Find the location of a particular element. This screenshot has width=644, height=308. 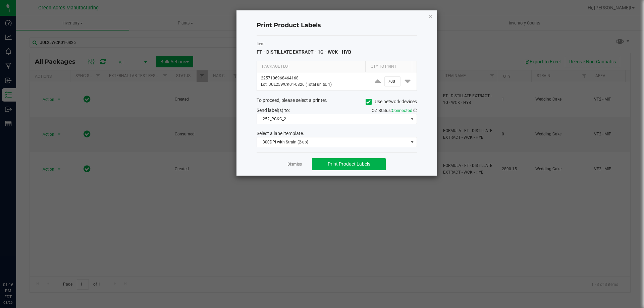

a: Dismiss is located at coordinates (295, 164).